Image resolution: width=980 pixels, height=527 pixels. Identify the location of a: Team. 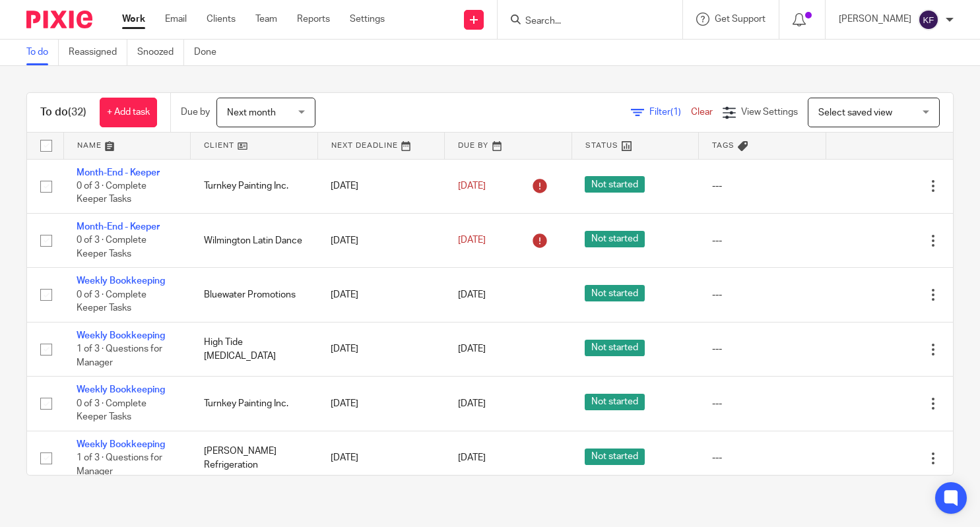
(266, 19).